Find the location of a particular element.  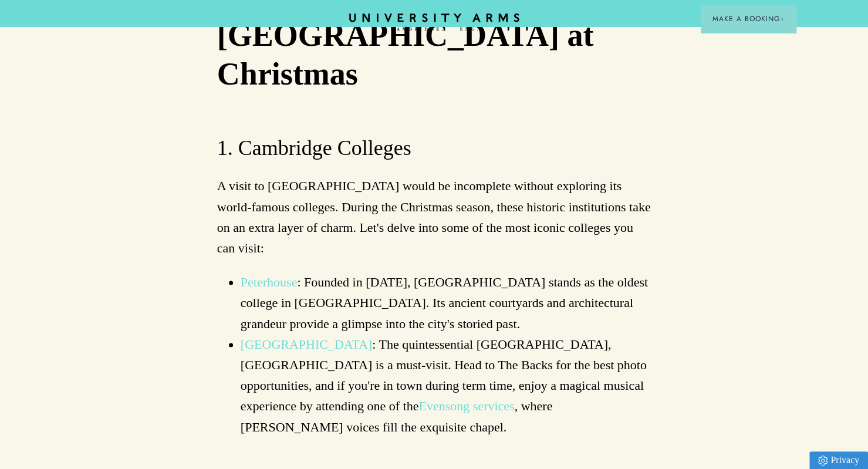

img: Arrow icon is located at coordinates (782, 19).